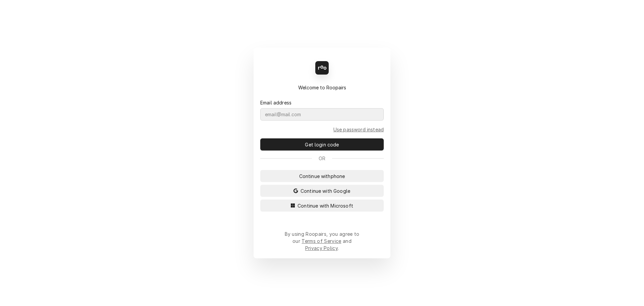  What do you see at coordinates (322, 144) in the screenshot?
I see `span: Get login code` at bounding box center [322, 144].